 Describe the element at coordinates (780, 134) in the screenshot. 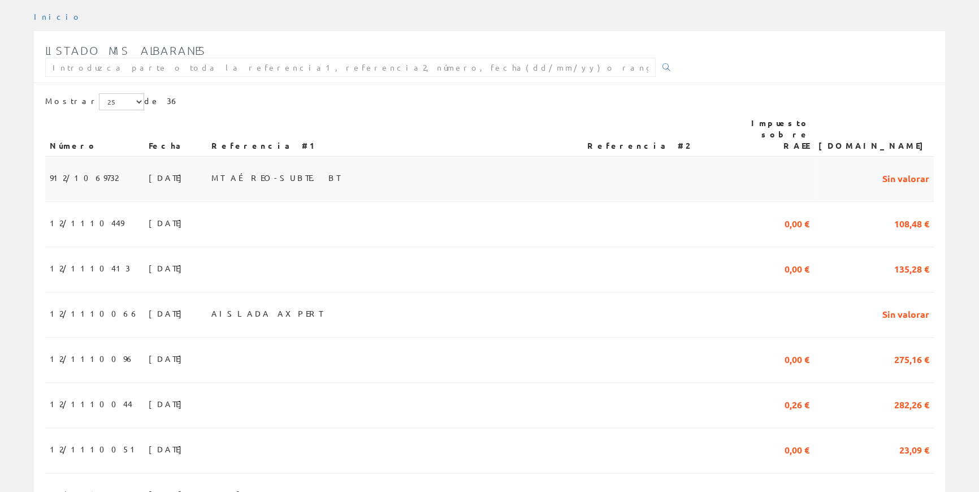

I see `font: Impuesto sobre RAEE` at that location.